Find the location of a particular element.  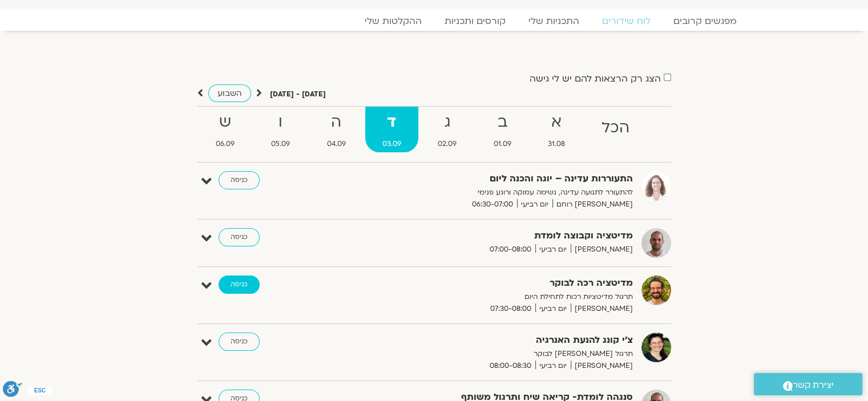

strong: צ'י קונג להנעת האנרגיה is located at coordinates (493, 340).